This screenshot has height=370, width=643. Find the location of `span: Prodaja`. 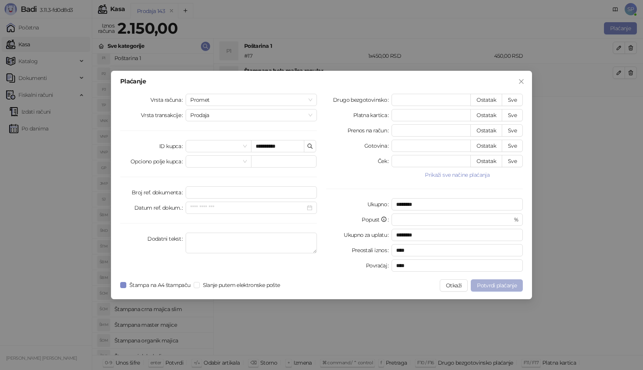

span: Prodaja is located at coordinates (251, 115).